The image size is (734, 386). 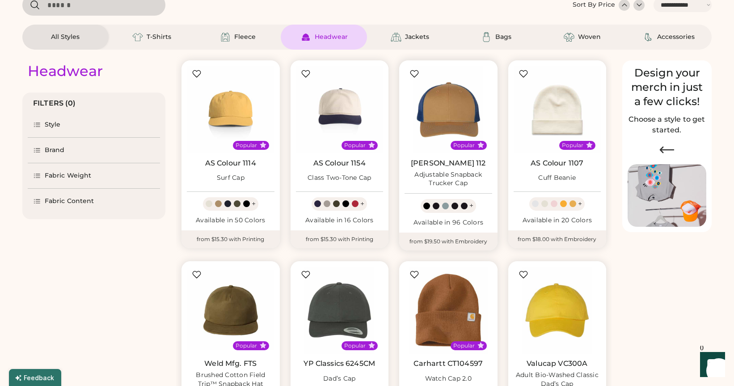 What do you see at coordinates (667, 125) in the screenshot?
I see `h2: Choose a style to get started.` at bounding box center [667, 125].